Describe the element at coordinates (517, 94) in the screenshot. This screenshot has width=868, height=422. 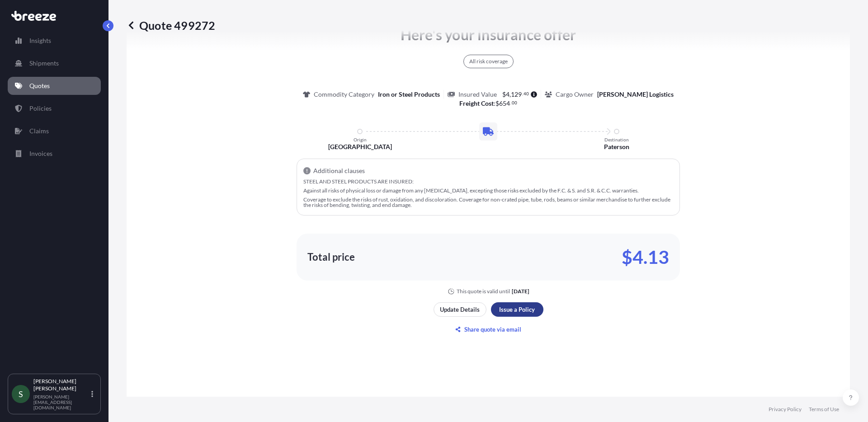
I see `span: 129` at that location.